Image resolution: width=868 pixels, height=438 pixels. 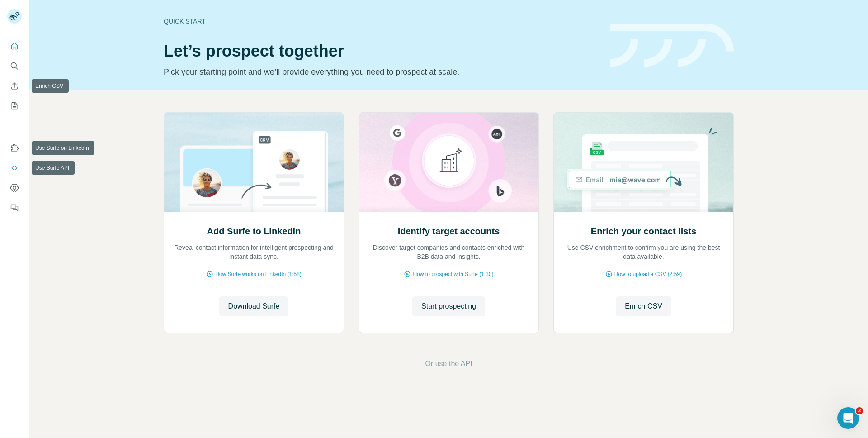 What do you see at coordinates (254, 162) in the screenshot?
I see `img: Add Surfe to LinkedIn` at bounding box center [254, 162].